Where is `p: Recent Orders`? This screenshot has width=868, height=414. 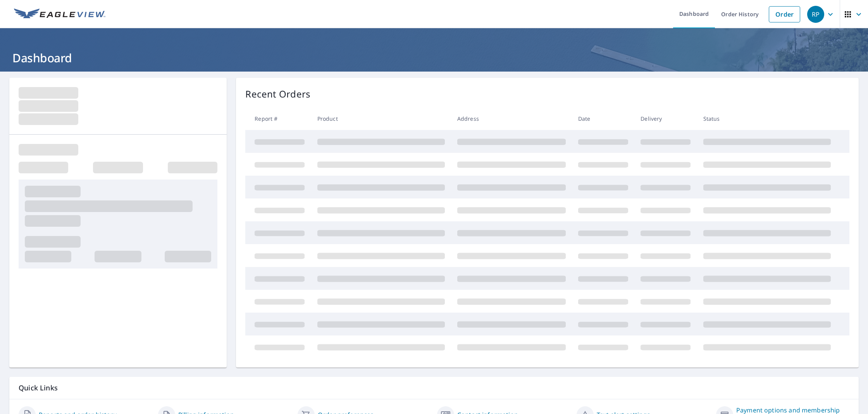
p: Recent Orders is located at coordinates (278, 94).